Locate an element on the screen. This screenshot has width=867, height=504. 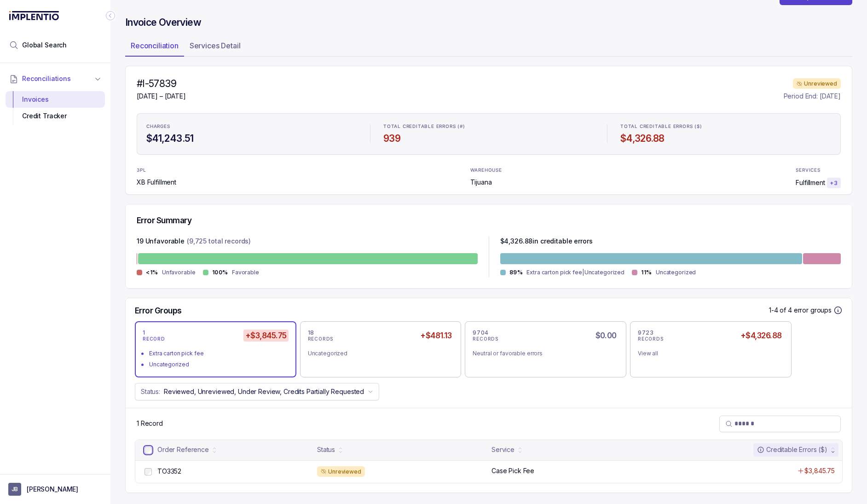
p: TOTAL CREDITABLE ERRORS ($) is located at coordinates (662, 126).